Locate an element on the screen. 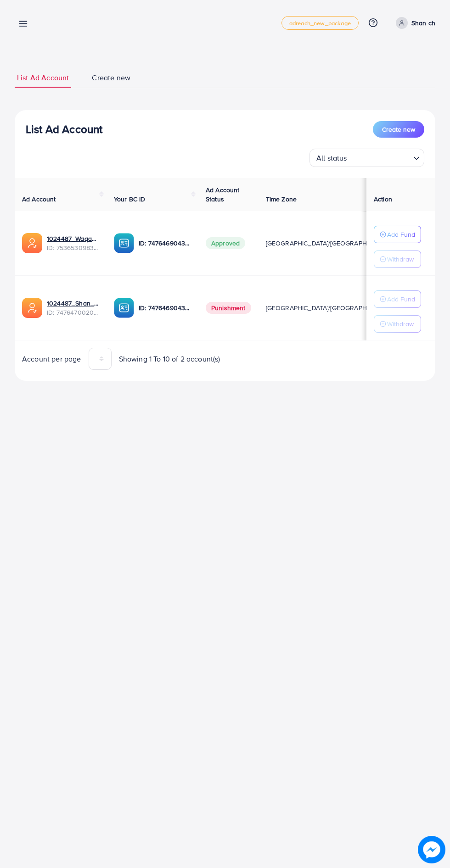 The height and width of the screenshot is (868, 450). a: 1024487_Shan_1740751332072 is located at coordinates (73, 303).